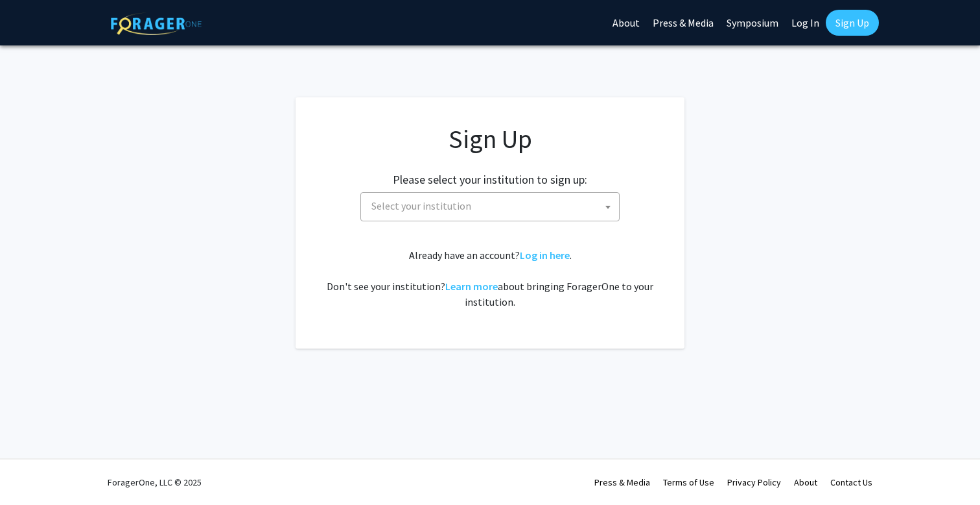 The height and width of the screenshot is (505, 980). What do you see at coordinates (490, 139) in the screenshot?
I see `h1: Sign Up` at bounding box center [490, 139].